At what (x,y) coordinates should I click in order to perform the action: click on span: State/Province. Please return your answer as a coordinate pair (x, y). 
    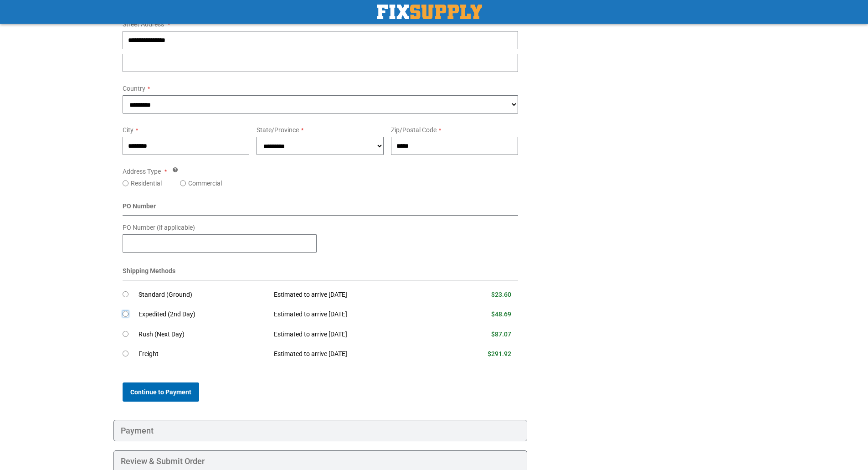
    Looking at the image, I should click on (277, 130).